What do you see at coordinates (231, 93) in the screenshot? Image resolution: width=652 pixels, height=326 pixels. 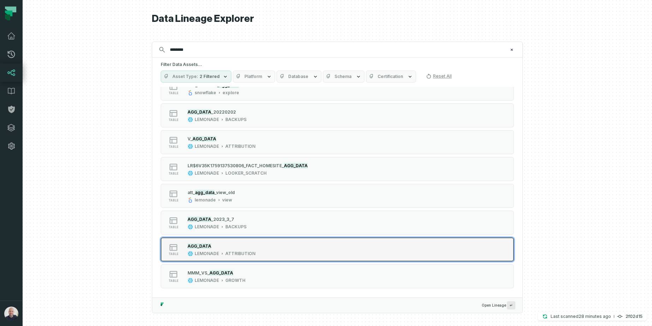 I see `div: explore` at bounding box center [231, 93].